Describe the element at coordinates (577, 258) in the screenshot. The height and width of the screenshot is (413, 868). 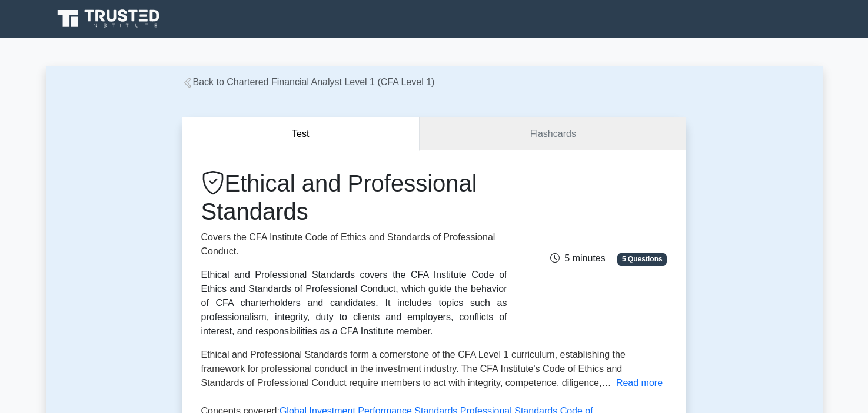
I see `span: 5 minutes` at that location.